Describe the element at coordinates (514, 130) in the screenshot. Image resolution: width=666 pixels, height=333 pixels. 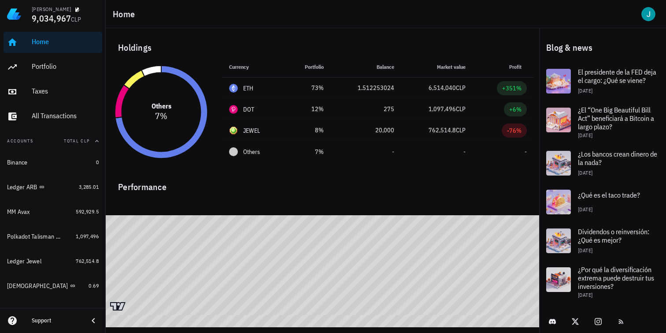
I see `div: -76%` at that location.